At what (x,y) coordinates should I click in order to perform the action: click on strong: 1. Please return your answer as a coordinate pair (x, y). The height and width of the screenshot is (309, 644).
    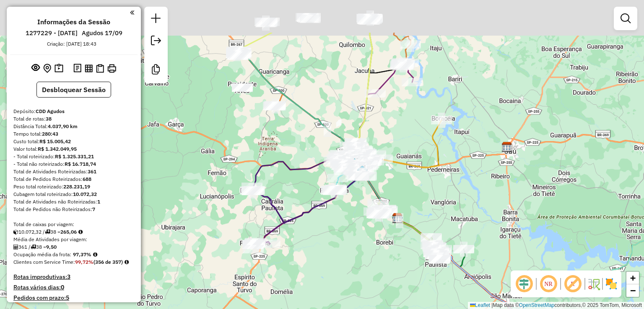
    Looking at the image, I should click on (98, 201).